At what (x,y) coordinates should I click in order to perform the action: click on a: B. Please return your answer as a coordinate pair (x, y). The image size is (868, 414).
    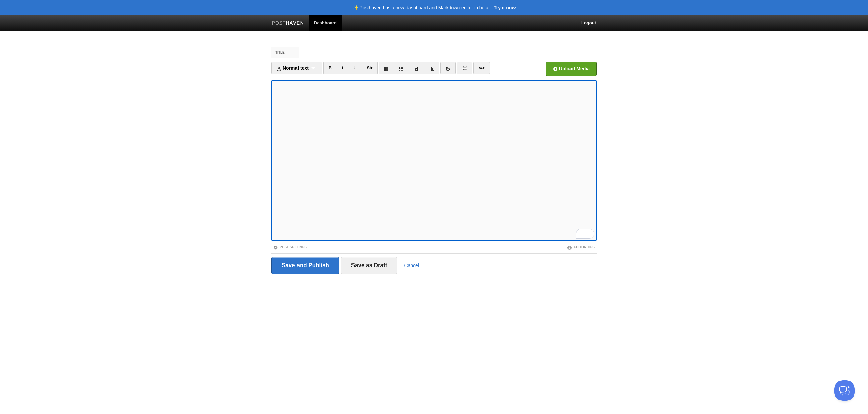
    Looking at the image, I should click on (330, 68).